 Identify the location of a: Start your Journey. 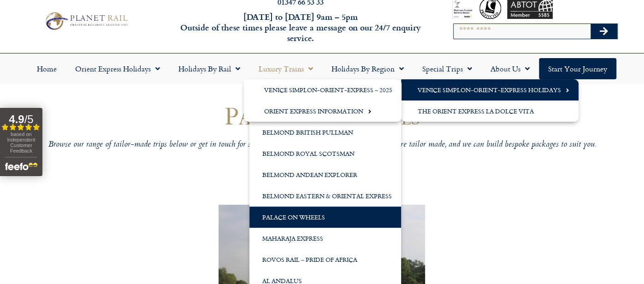
(578, 69).